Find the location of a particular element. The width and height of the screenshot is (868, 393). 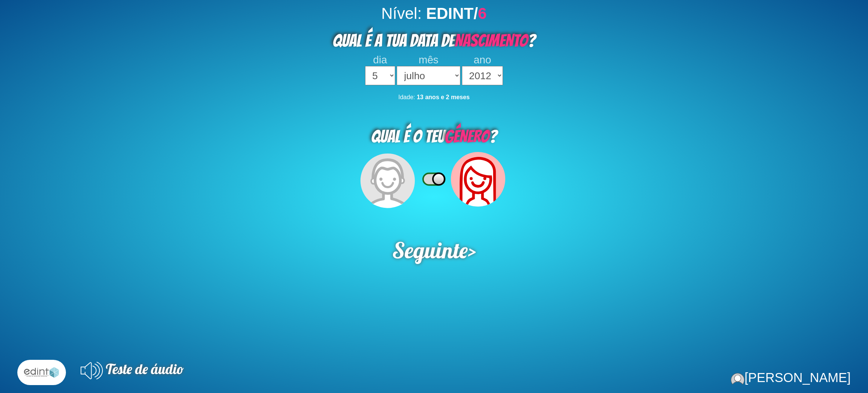

span: QUAL É O TEU ? is located at coordinates (434, 136).